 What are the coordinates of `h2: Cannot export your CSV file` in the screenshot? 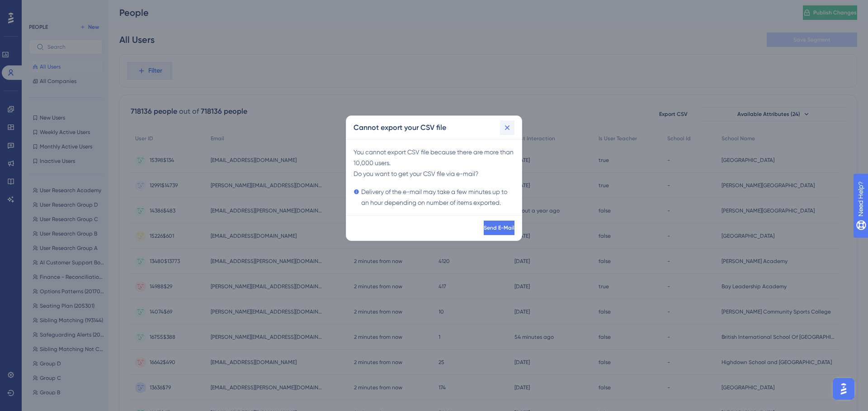 It's located at (400, 128).